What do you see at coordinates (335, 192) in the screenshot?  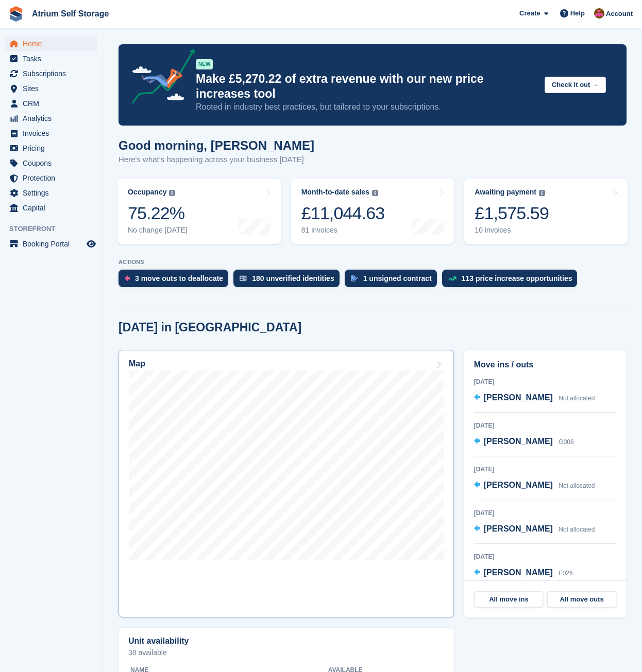 I see `div: Month-to-date sales` at bounding box center [335, 192].